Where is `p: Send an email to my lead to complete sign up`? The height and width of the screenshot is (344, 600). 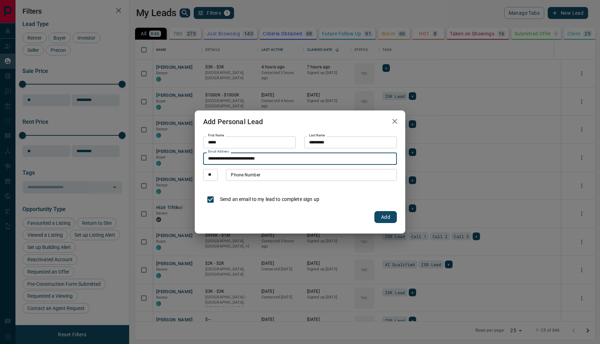 p: Send an email to my lead to complete sign up is located at coordinates (269, 199).